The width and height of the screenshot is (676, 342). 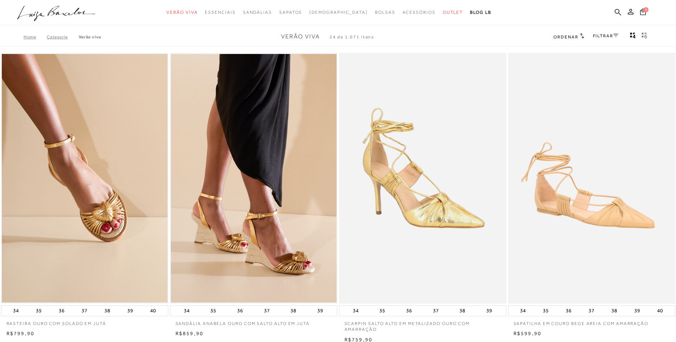 What do you see at coordinates (253, 178) in the screenshot?
I see `a: SANDÁLIA ANABELA OURO COM SALTO ALTO EM JUTA SANDÁLIA ANABELA OURO COM SALTO ALTO EM JUTA` at bounding box center [253, 178].